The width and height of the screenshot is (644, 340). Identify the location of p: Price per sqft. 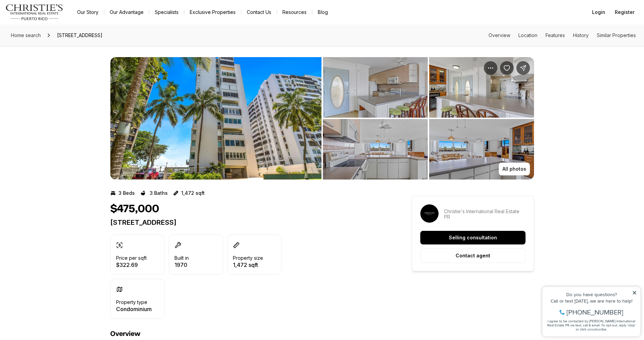
(131, 258).